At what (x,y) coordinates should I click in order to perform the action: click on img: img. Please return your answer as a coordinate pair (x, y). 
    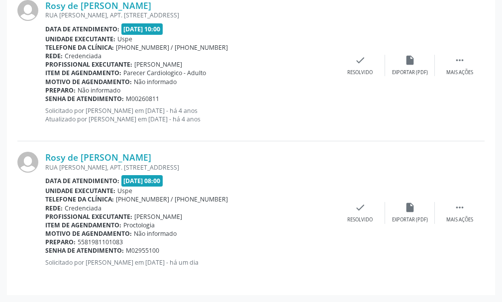
    Looking at the image, I should click on (28, 162).